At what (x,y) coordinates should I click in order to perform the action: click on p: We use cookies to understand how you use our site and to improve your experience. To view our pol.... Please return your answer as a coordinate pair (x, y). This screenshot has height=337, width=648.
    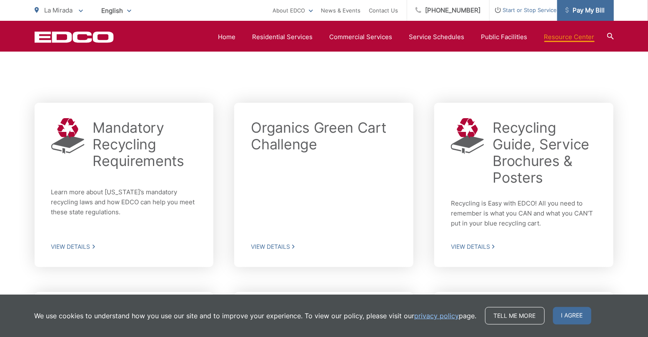
    Looking at the image, I should click on (255, 316).